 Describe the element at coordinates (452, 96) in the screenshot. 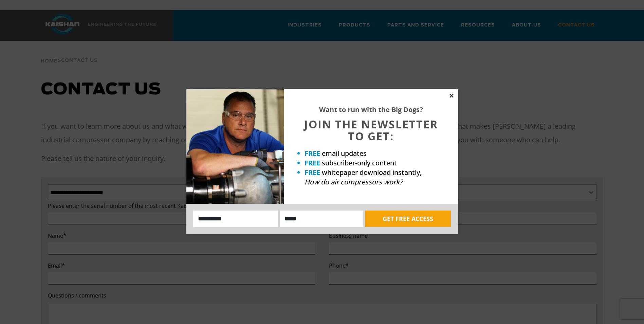

I see `button: Close` at that location.